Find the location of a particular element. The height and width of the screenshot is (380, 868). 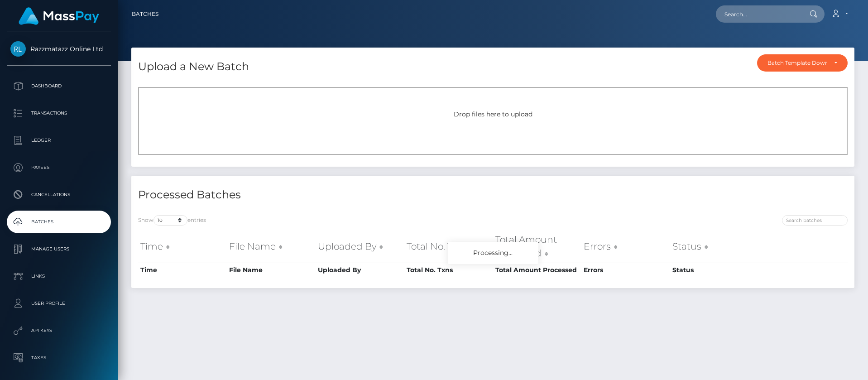

div: Processing... is located at coordinates (493, 253).